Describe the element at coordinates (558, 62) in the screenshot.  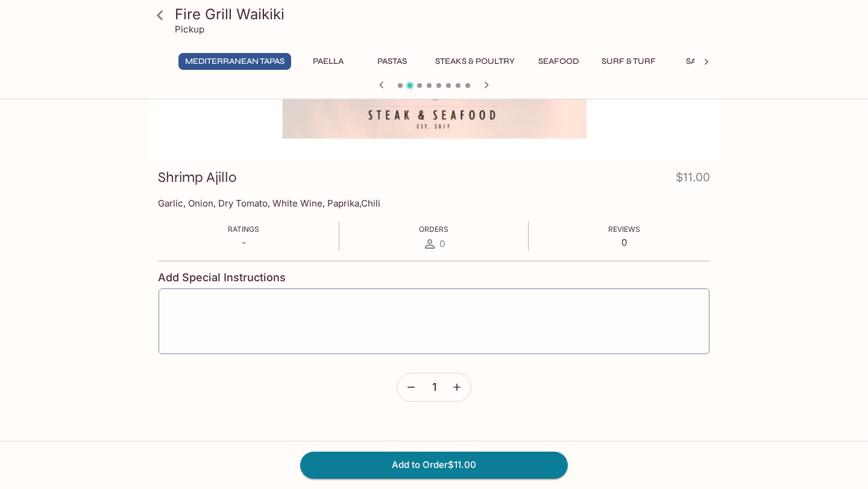
I see `button: Seafood` at that location.